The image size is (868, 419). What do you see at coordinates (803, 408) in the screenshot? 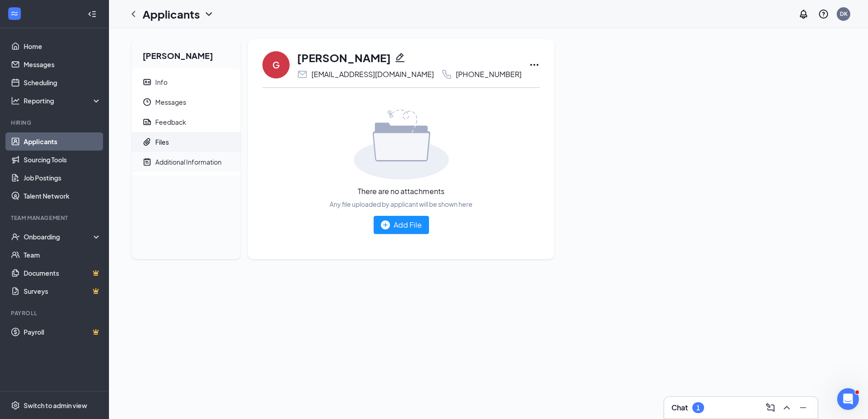
I see `button: Minimize` at bounding box center [803, 408].